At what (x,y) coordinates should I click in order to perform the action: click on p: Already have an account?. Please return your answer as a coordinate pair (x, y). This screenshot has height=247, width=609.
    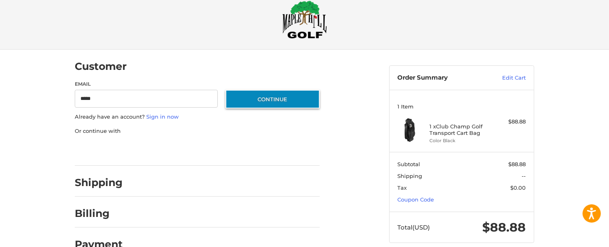
    Looking at the image, I should click on (197, 117).